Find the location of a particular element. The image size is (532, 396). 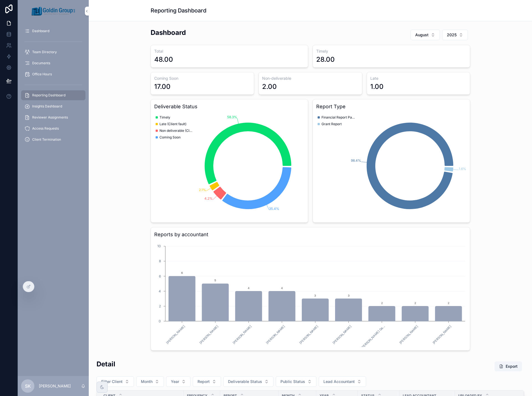

span: Office Hours is located at coordinates (42, 75).